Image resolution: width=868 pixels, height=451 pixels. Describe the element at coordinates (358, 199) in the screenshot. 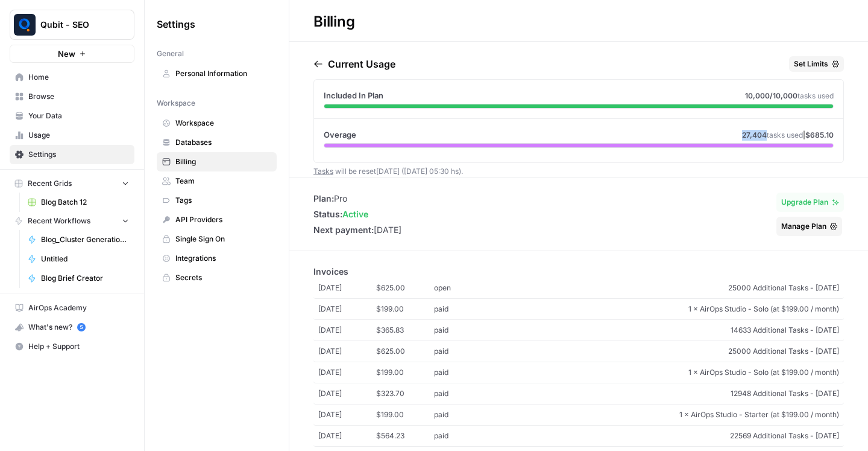

I see `li: Pro` at that location.